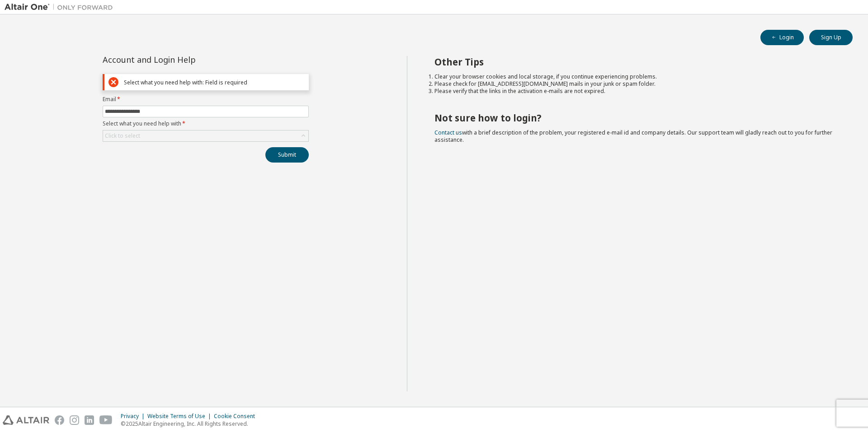 Image resolution: width=868 pixels, height=433 pixels. What do you see at coordinates (635, 77) in the screenshot?
I see `li: Clear your browser cookies and local storage, if you continue experiencing problems.` at bounding box center [635, 77].